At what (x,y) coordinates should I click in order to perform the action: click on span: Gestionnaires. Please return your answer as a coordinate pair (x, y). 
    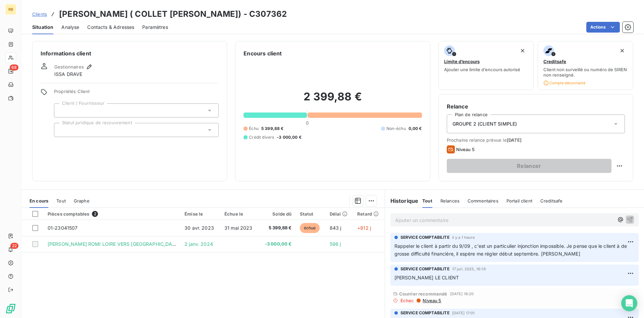
    Looking at the image, I should click on (69, 67).